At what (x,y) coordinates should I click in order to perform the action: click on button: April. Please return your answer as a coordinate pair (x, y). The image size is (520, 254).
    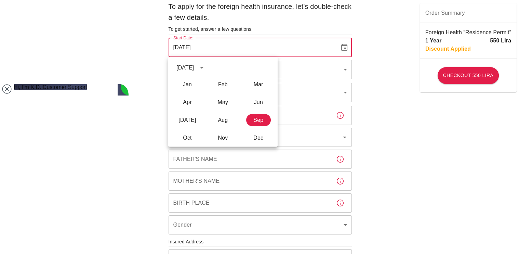
    Looking at the image, I should click on (187, 102).